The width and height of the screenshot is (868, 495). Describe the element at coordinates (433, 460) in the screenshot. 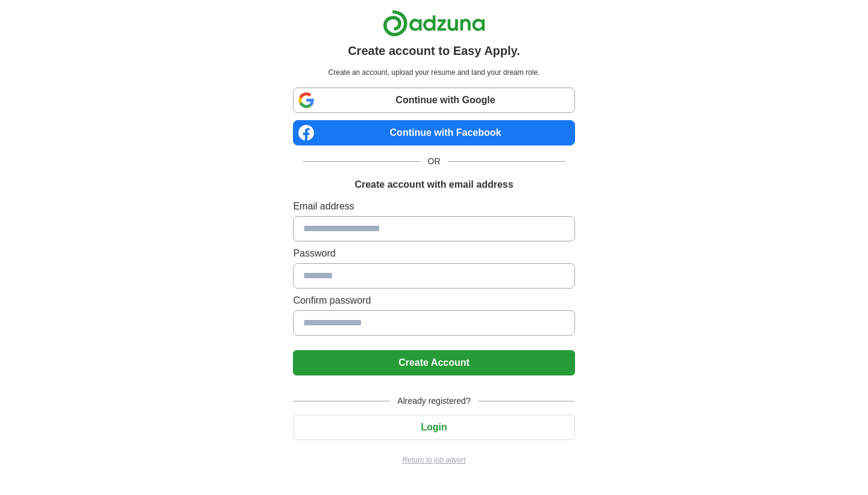

I see `a: Return to job advert` at that location.